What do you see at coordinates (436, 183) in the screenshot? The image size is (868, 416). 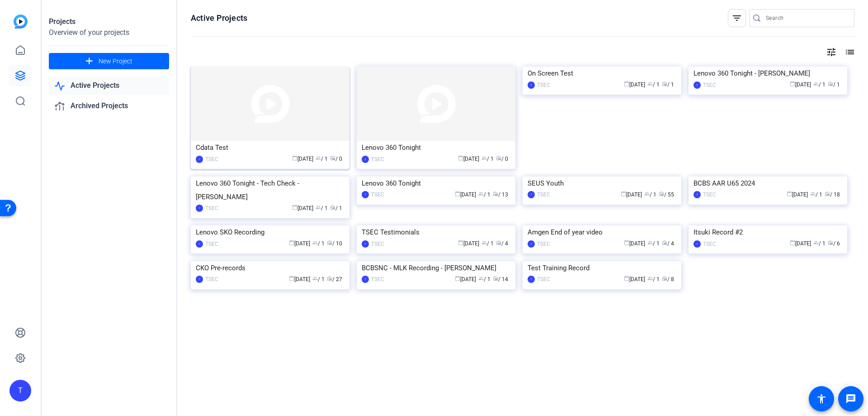 I see `div: Lenovo 360 Tonight` at bounding box center [436, 183].